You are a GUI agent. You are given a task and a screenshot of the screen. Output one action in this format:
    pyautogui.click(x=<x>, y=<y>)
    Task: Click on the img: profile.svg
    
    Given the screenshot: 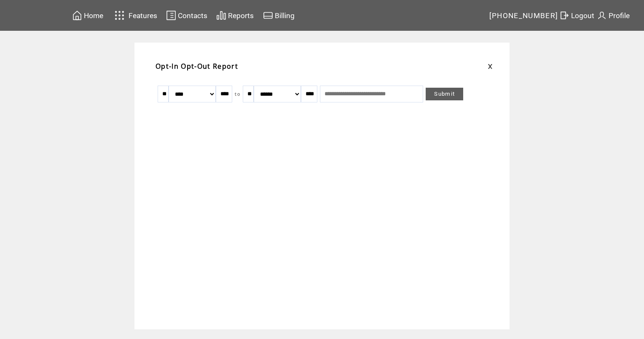 What is the action you would take?
    pyautogui.click(x=602, y=15)
    